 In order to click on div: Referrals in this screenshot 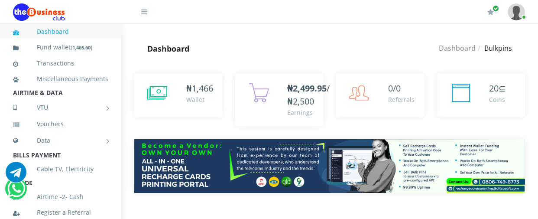, I will do `click(401, 99)`.